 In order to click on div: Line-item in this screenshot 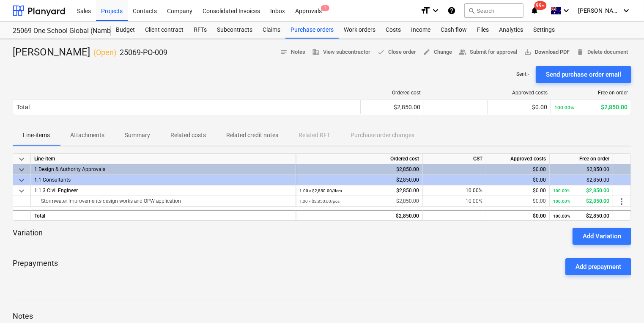, I will do `click(163, 159)`.